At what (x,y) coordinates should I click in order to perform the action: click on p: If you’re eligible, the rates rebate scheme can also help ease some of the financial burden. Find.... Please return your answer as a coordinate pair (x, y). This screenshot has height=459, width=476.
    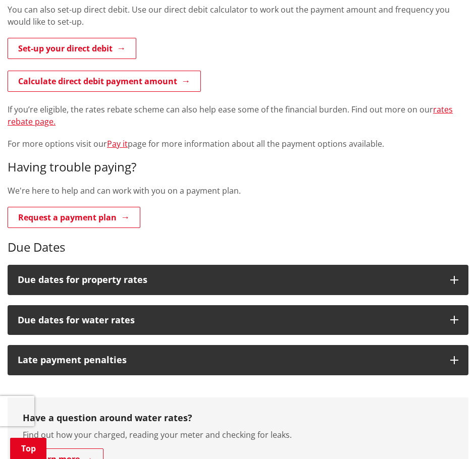
    Looking at the image, I should click on (238, 115).